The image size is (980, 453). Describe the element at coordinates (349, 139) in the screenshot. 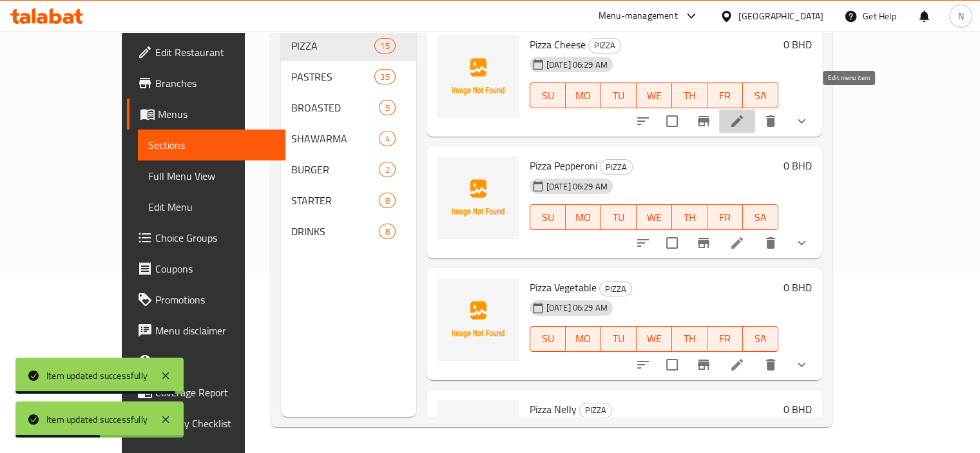

I see `div: SHAWARMA4` at that location.